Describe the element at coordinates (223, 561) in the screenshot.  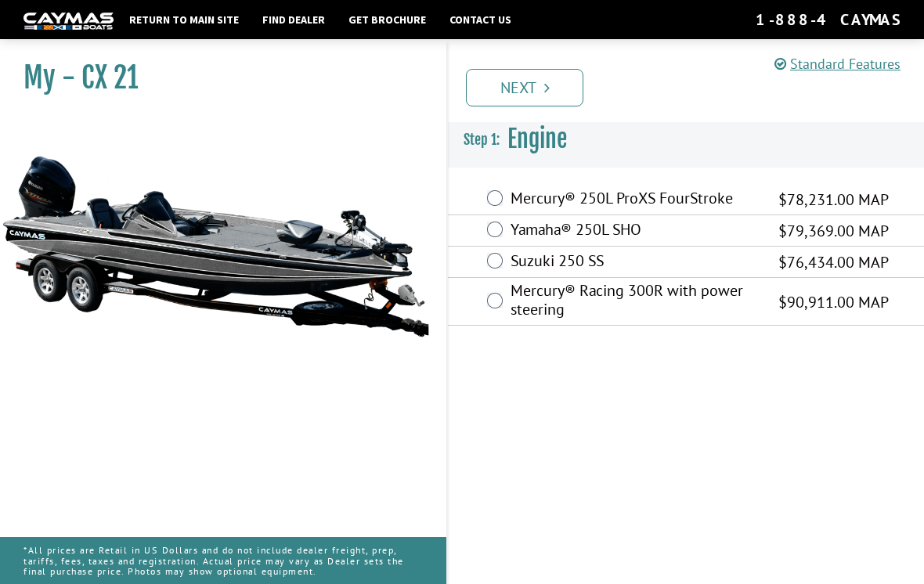
I see `p: *All prices are Retail in US Dollars and do not include dealer freight, prep, tariffs, fees, taxe...` at that location.